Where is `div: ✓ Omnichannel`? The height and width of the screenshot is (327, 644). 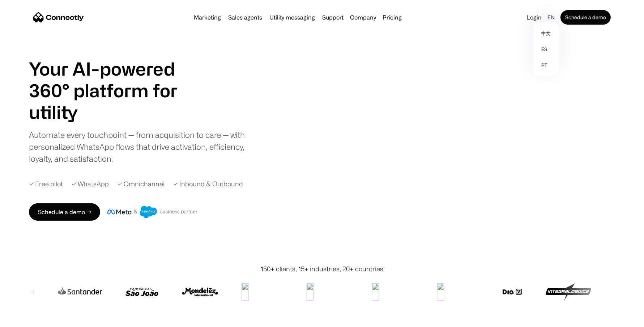 div: ✓ Omnichannel is located at coordinates (141, 184).